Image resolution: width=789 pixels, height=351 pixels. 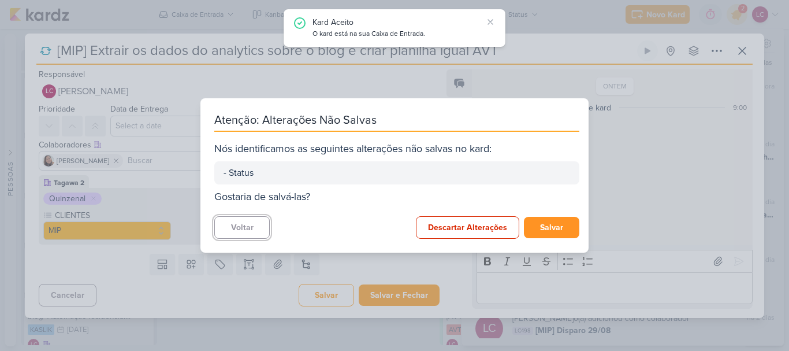 What do you see at coordinates (467, 227) in the screenshot?
I see `button: Descartar Alterações` at bounding box center [467, 227].